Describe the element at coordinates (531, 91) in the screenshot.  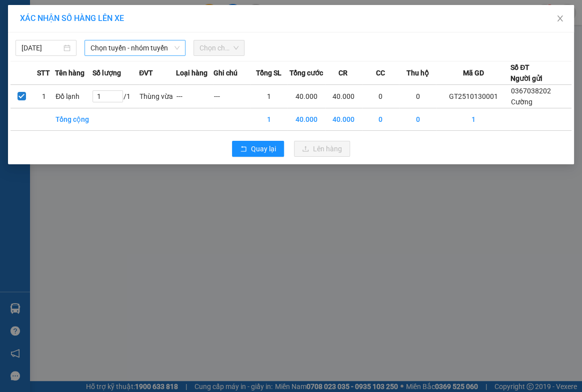
I see `span: 0367038202` at that location.